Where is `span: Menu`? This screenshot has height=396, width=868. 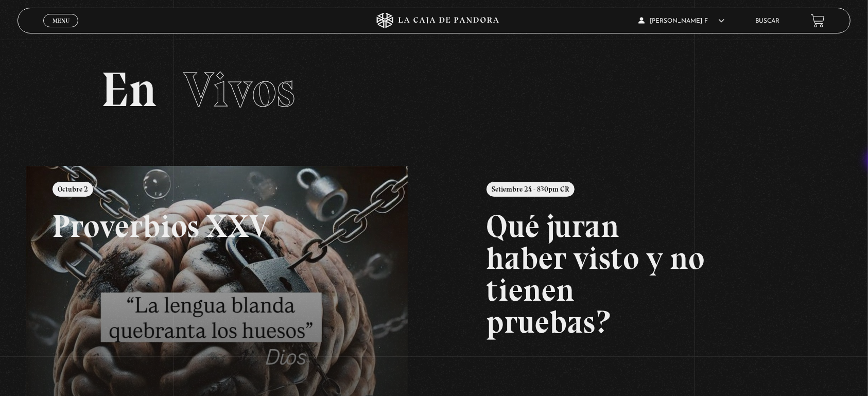 span: Menu is located at coordinates (61, 21).